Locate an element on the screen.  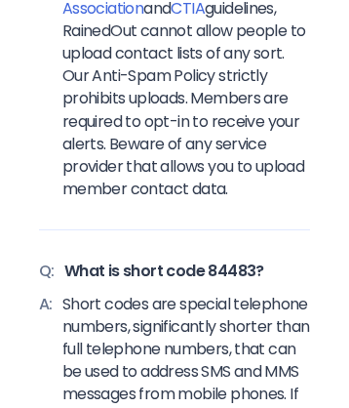
span: What is short code 84483? is located at coordinates (164, 270).